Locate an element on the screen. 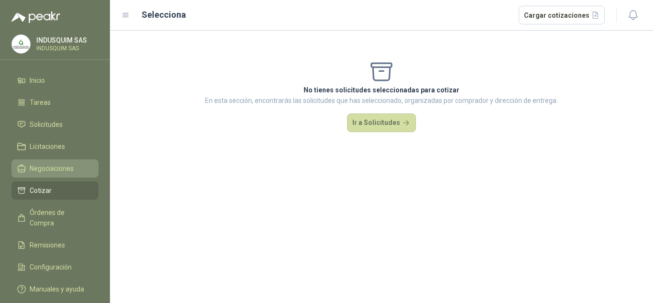  p: No tienes solicitudes seleccionadas para cotizar is located at coordinates (382, 90).